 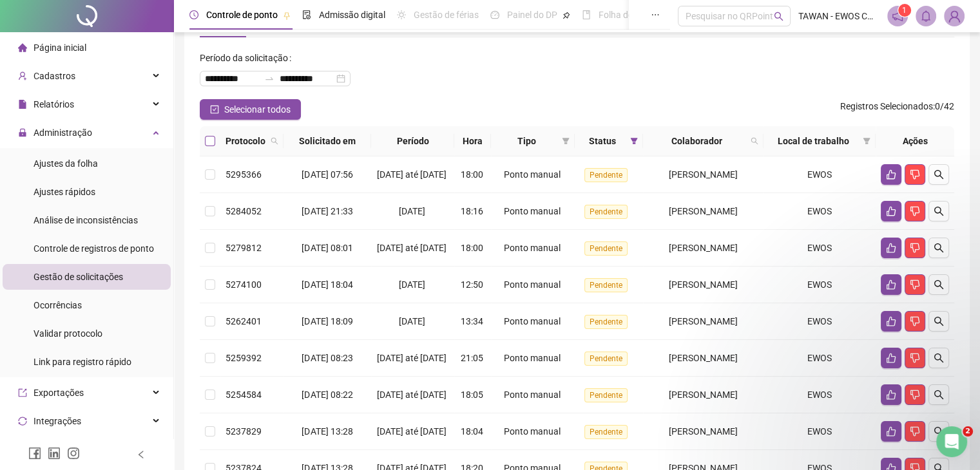 I want to click on span: Exportações, so click(x=58, y=393).